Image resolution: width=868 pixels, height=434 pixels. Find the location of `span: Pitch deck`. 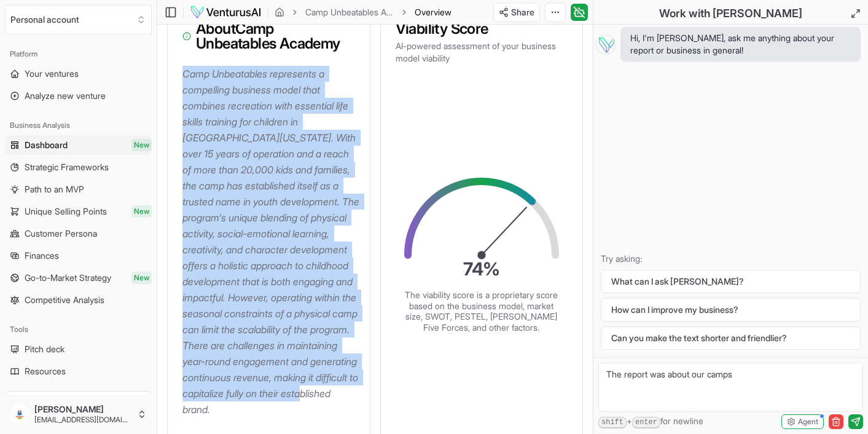

span: Pitch deck is located at coordinates (44, 349).